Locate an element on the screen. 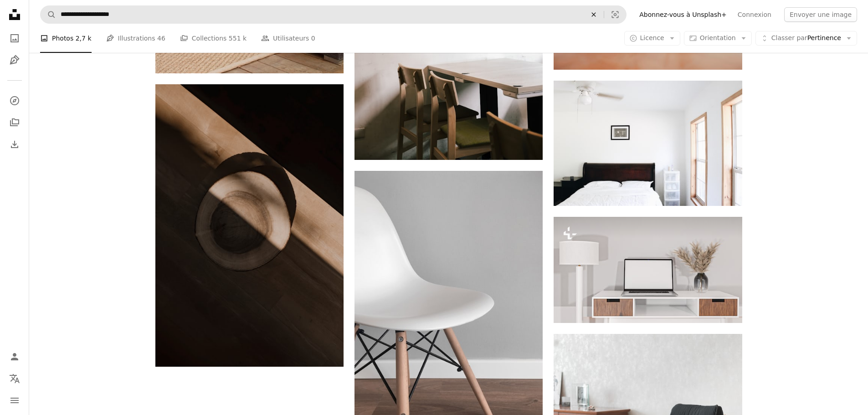 The height and width of the screenshot is (415, 868). a: l’ombre d’un skateboard sur un plancher en bois is located at coordinates (249, 225).